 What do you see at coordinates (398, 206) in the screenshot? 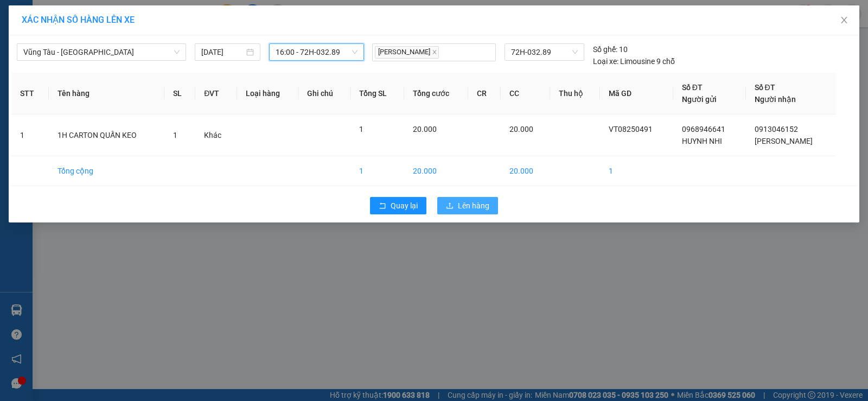
I see `button: rollbackQuay lại` at bounding box center [398, 206].